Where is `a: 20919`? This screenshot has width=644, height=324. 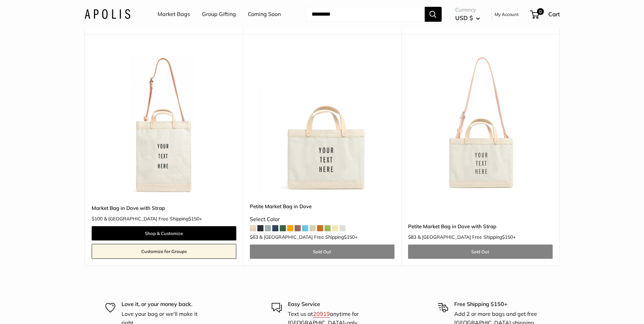 a: 20919 is located at coordinates (322, 314).